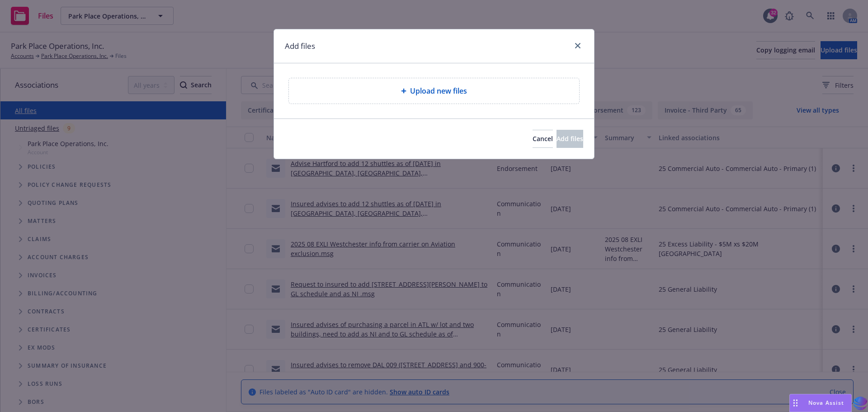 This screenshot has width=868, height=412. Describe the element at coordinates (439, 91) in the screenshot. I see `span: Upload new files` at that location.